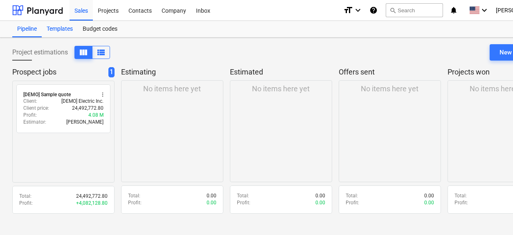  Describe the element at coordinates (92, 203) in the screenshot. I see `p: + 4,082,128.80` at that location.